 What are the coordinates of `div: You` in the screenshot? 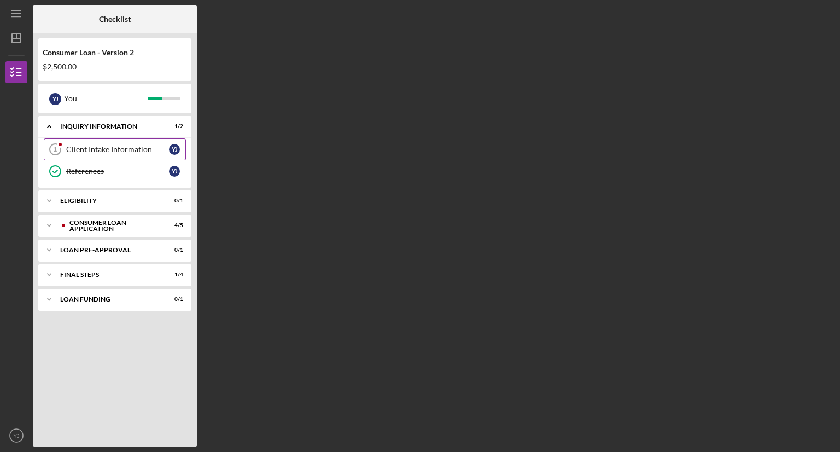 It's located at (106, 98).